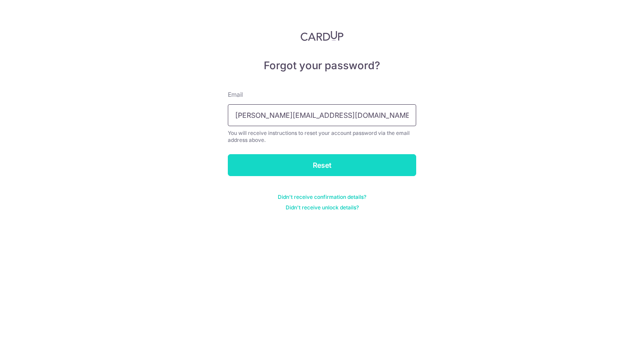 The height and width of the screenshot is (364, 644). Describe the element at coordinates (322, 115) in the screenshot. I see `input: Enter your Email` at that location.